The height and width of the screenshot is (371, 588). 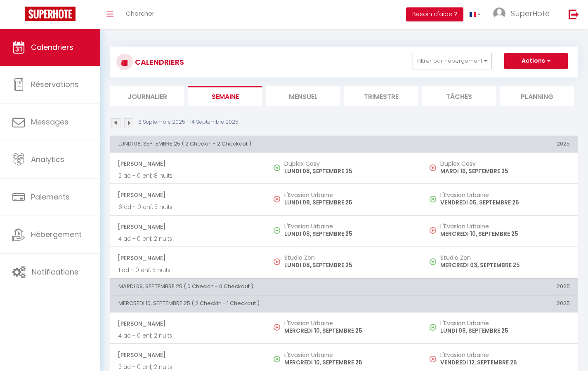 I want to click on li: Trimestre, so click(x=381, y=96).